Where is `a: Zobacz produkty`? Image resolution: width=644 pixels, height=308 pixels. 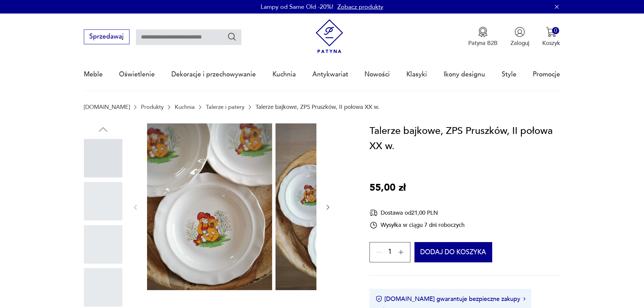
a: Zobacz produkty is located at coordinates (361, 7).